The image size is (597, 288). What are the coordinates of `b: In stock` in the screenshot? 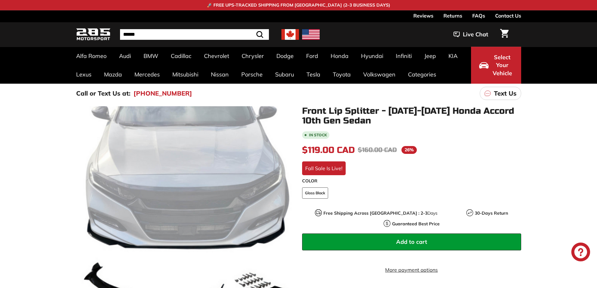 It's located at (318, 135).